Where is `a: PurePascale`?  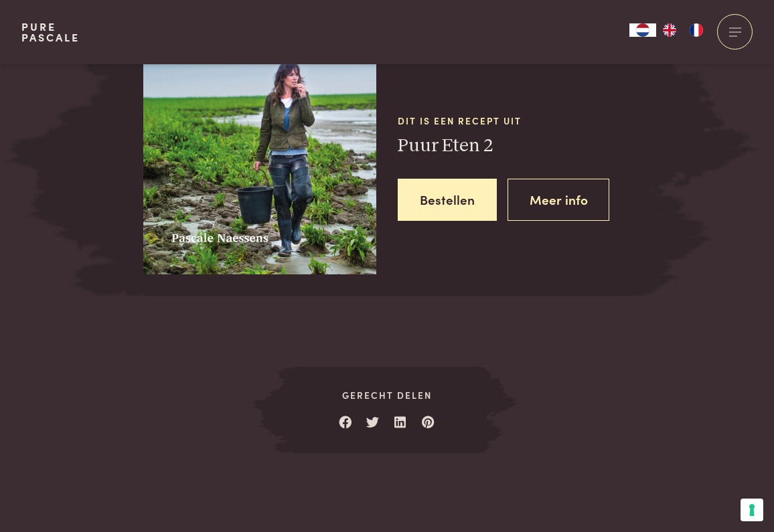
a: PurePascale is located at coordinates (51, 32).